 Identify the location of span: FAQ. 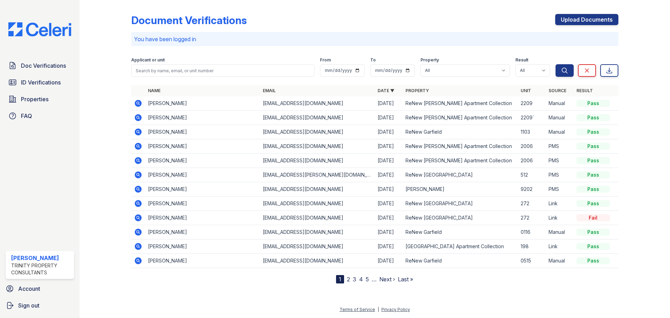
(27, 116).